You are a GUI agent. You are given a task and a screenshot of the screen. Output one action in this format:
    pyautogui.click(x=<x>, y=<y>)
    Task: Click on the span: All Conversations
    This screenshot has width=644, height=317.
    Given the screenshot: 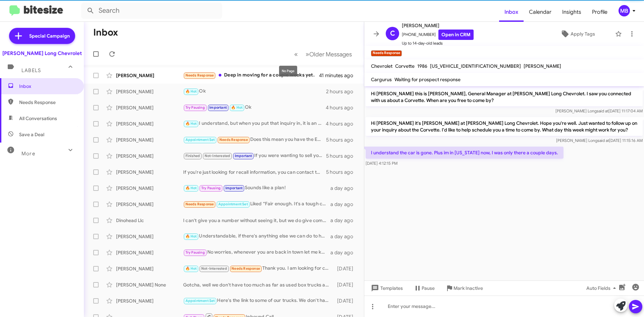 What is the action you would take?
    pyautogui.click(x=38, y=118)
    